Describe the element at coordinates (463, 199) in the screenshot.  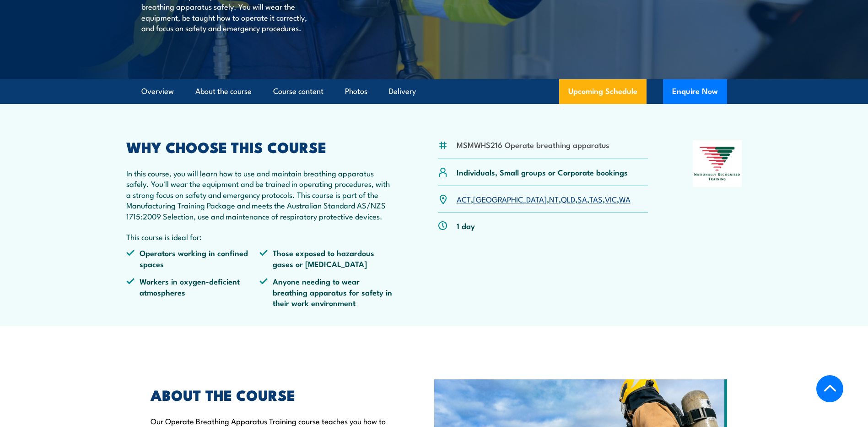
I see `a: ACT` at that location.